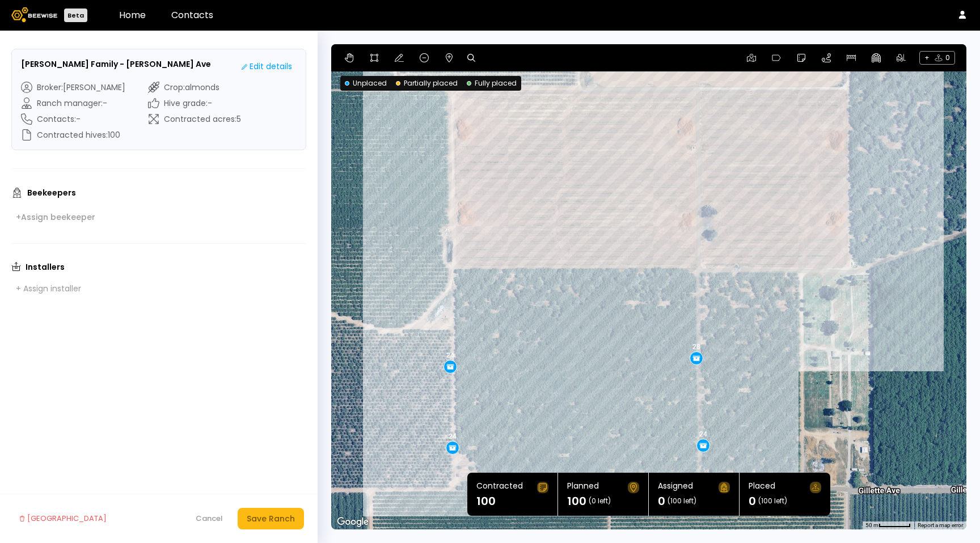 This screenshot has width=980, height=543. What do you see at coordinates (51, 193) in the screenshot?
I see `h3: Beekeepers` at bounding box center [51, 193].